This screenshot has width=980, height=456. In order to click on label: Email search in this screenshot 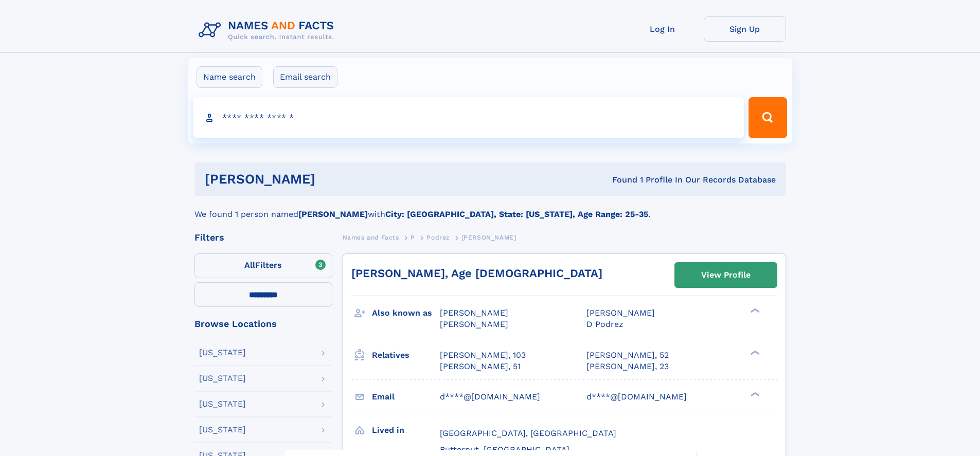, I will do `click(305, 77)`.